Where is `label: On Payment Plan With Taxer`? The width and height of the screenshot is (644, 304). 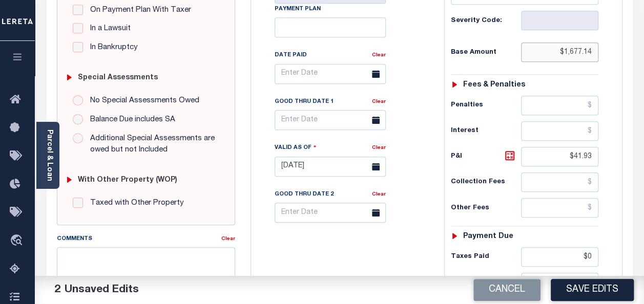
label: On Payment Plan With Taxer is located at coordinates (138, 10).